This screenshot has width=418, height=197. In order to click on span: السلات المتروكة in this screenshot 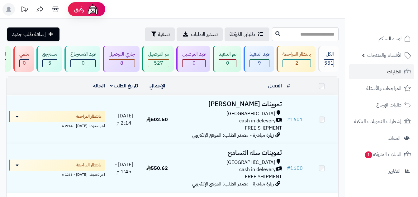, I will do `click(383, 154)`.